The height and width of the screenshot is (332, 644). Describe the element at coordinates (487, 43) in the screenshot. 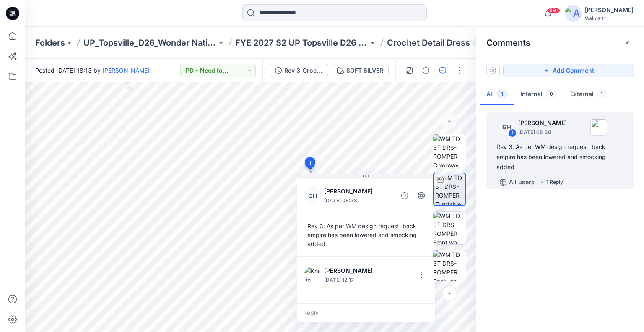

I see `button: 30` at that location.